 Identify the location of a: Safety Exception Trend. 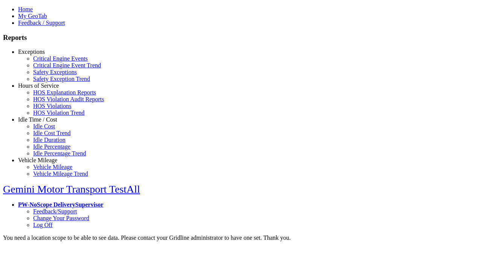
(61, 79).